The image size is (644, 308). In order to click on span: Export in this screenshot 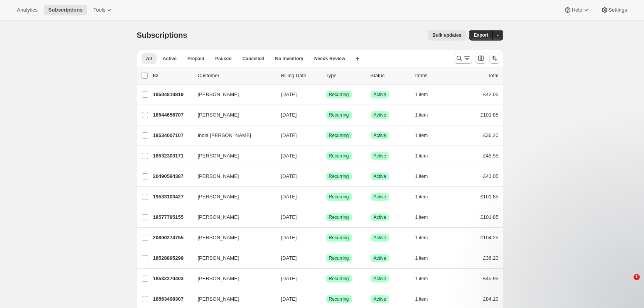, I will do `click(481, 35)`.